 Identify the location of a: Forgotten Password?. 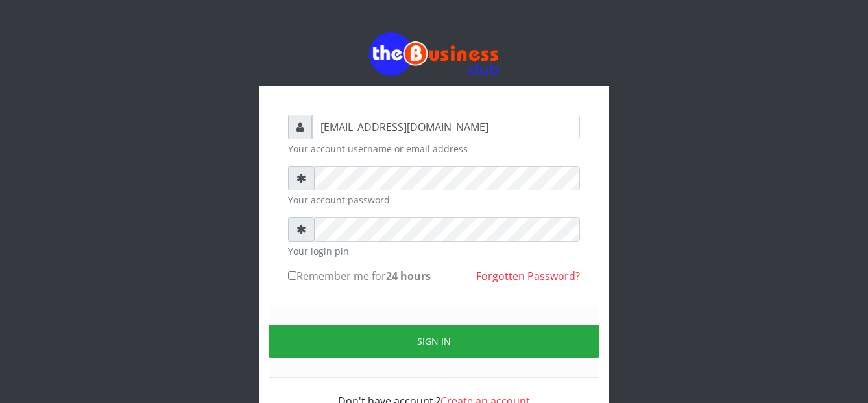
(528, 276).